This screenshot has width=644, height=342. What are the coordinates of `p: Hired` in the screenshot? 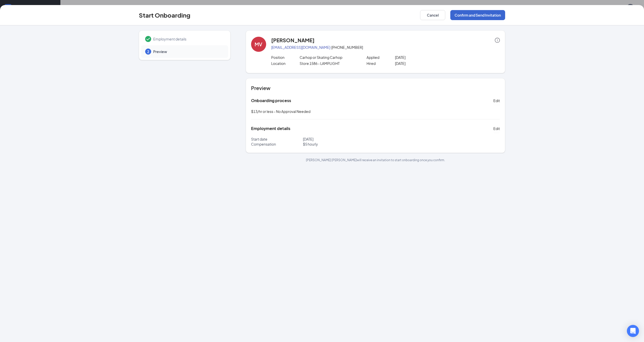 It's located at (381, 63).